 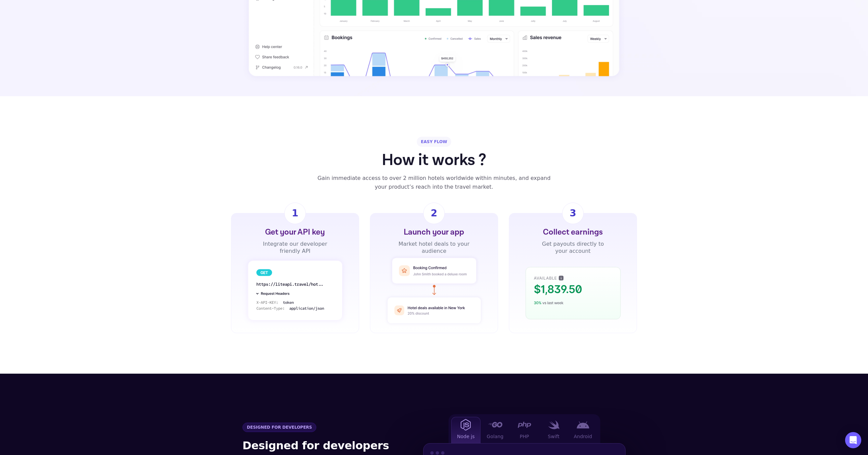 What do you see at coordinates (583, 425) in the screenshot?
I see `img: Android` at bounding box center [583, 425].